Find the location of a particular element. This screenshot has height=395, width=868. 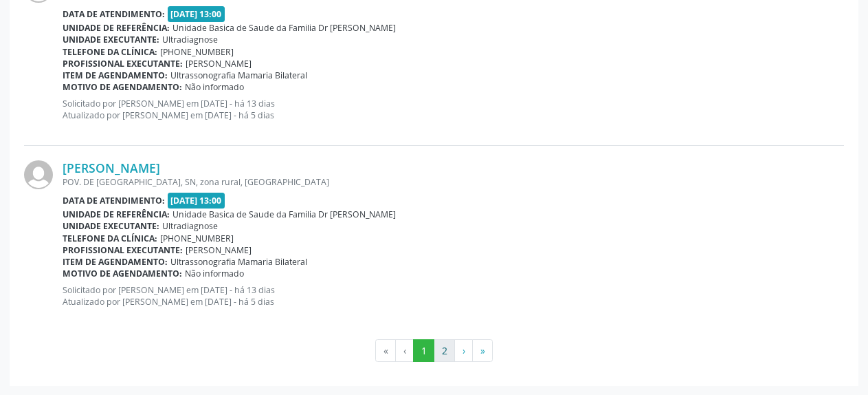

img: img is located at coordinates (38, 175).